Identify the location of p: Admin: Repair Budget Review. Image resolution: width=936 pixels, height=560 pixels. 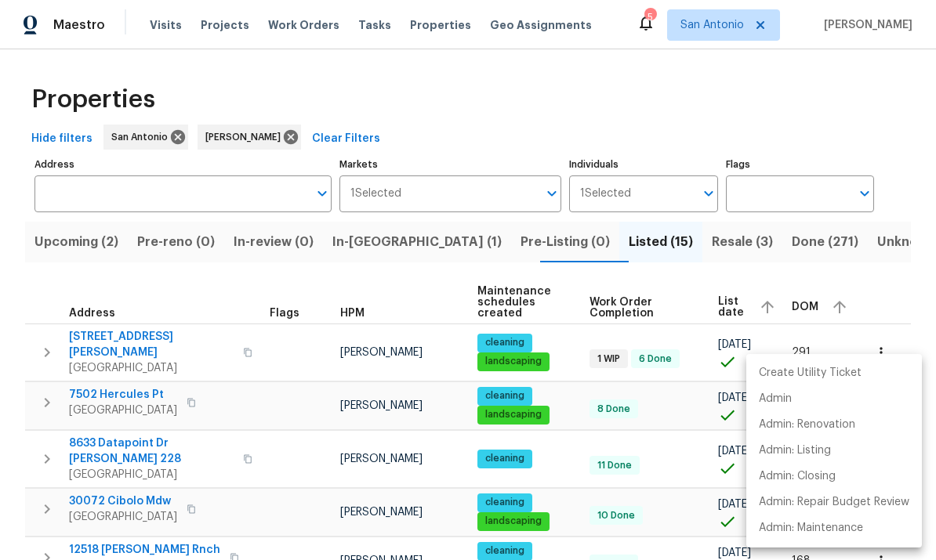
(834, 502).